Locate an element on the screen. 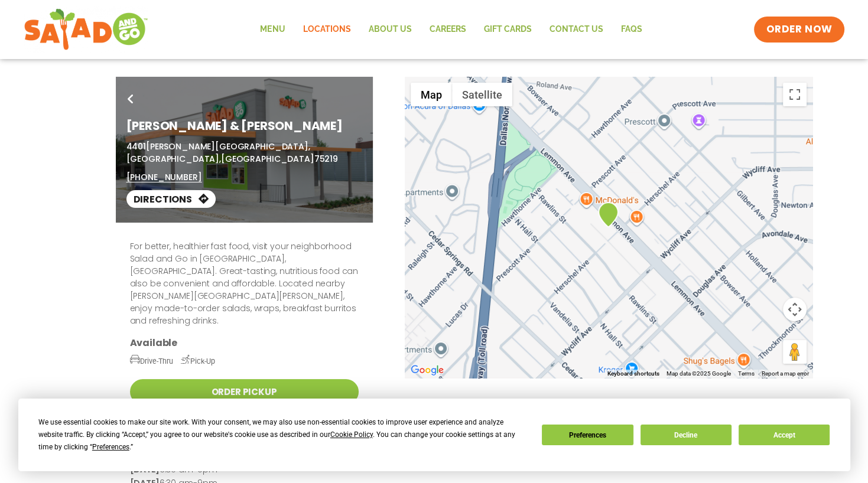 The width and height of the screenshot is (868, 483). button: Drag Pegman onto the map to open Street View is located at coordinates (795, 352).